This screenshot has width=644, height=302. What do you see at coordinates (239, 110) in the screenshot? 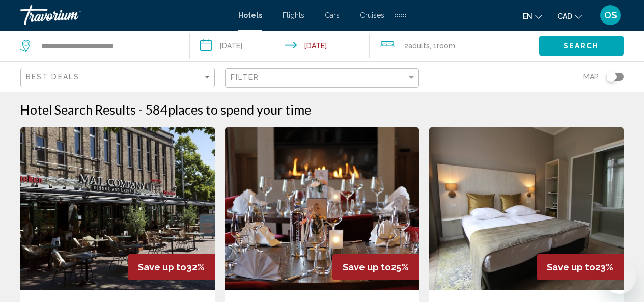
I see `span: places to spend your time` at bounding box center [239, 110].